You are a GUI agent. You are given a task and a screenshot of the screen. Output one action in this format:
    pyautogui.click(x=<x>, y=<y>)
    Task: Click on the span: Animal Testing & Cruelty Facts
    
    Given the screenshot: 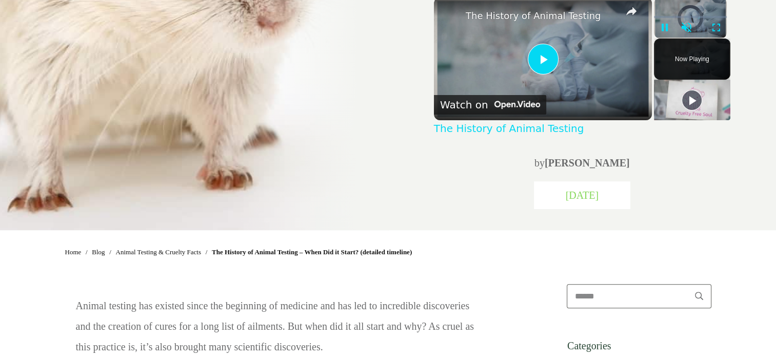 What is the action you would take?
    pyautogui.click(x=159, y=251)
    